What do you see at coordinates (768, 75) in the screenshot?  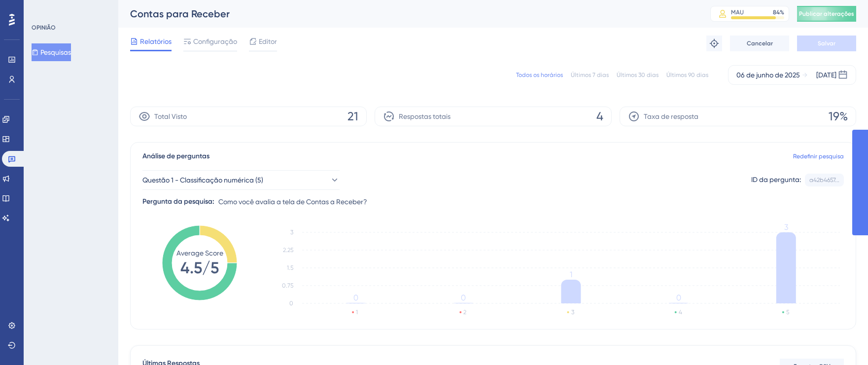 I see `font: 06 de junho de 2025` at bounding box center [768, 75].